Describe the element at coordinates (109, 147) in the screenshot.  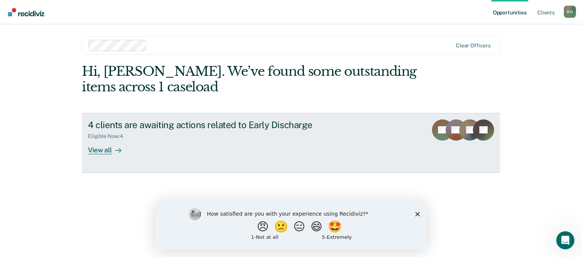
I see `div: View all` at that location.